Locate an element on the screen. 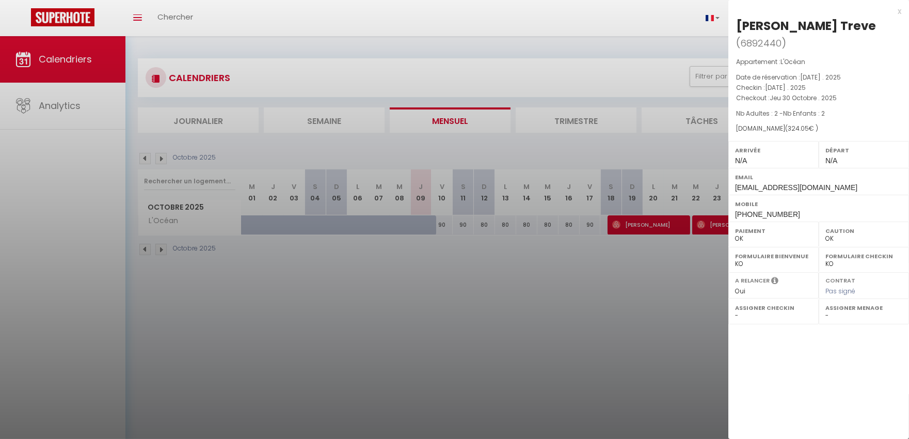  label: Arrivée is located at coordinates (774, 150).